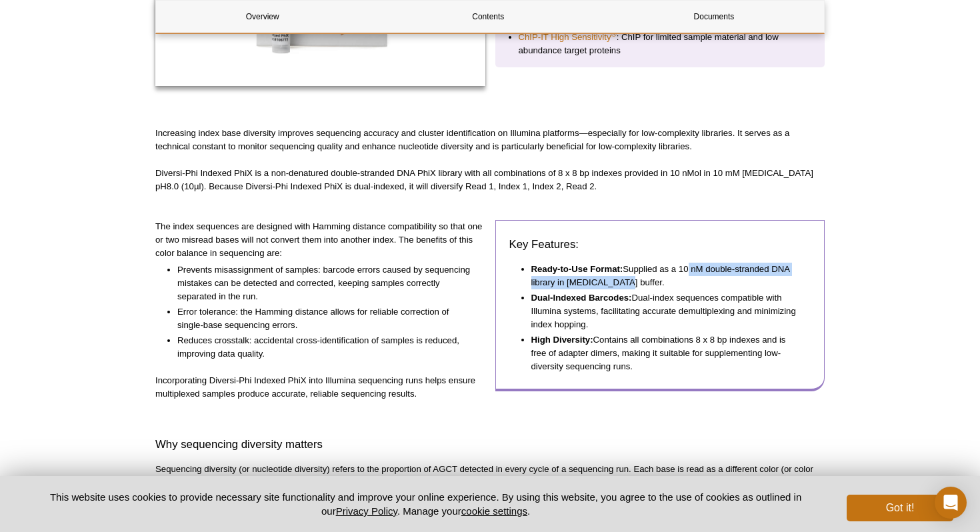  Describe the element at coordinates (562, 339) in the screenshot. I see `strong: High Diversity:` at that location.